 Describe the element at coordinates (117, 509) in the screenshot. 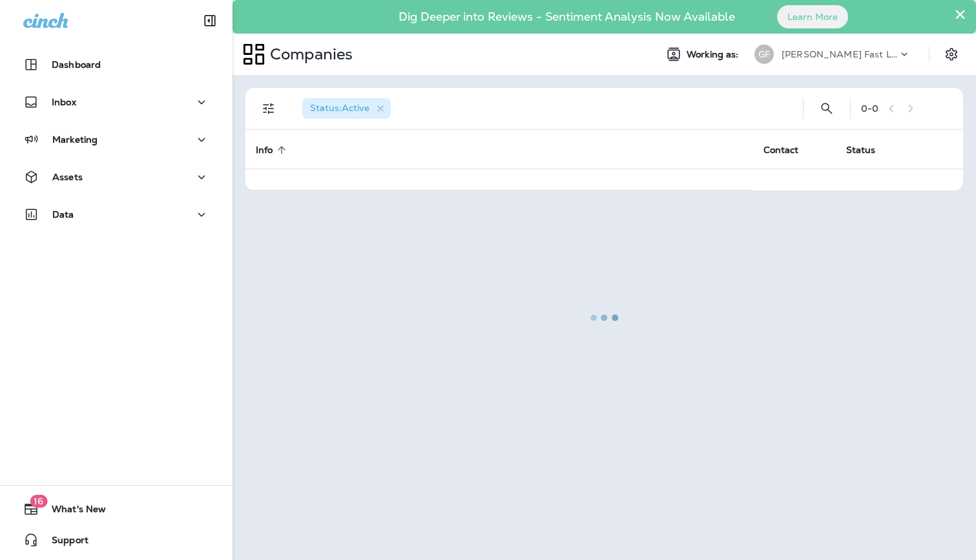

I see `button: 16What's New` at that location.